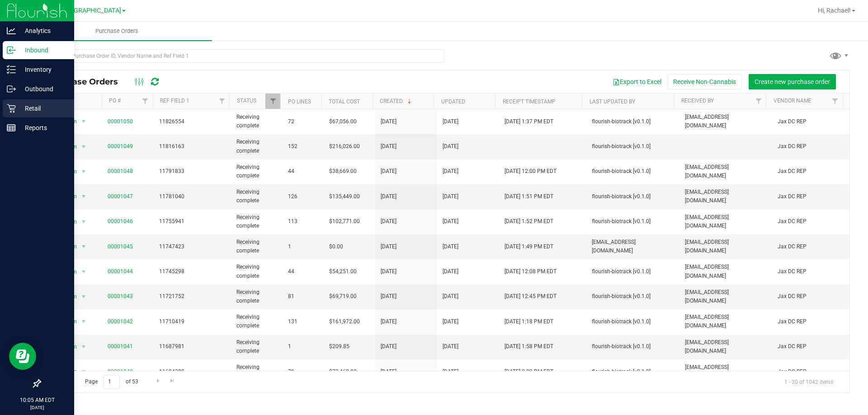 Image resolution: width=868 pixels, height=415 pixels. I want to click on span: 131, so click(303, 322).